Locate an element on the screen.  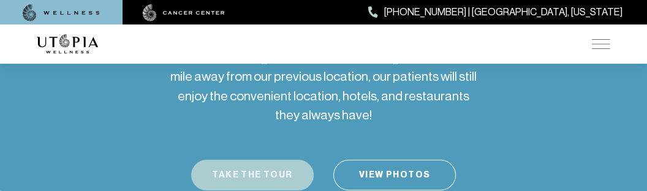
button: Take the Tour is located at coordinates (253, 175).